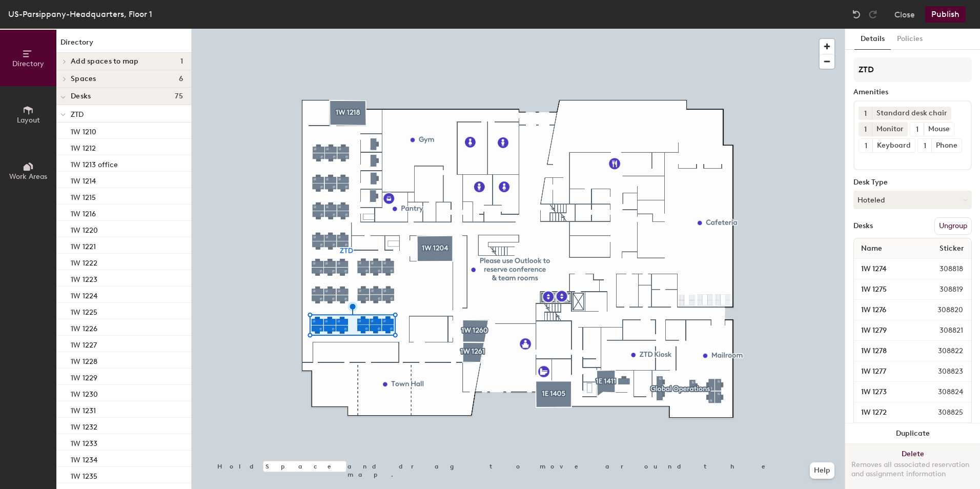 This screenshot has width=980, height=489. I want to click on span: Spaces, so click(84, 79).